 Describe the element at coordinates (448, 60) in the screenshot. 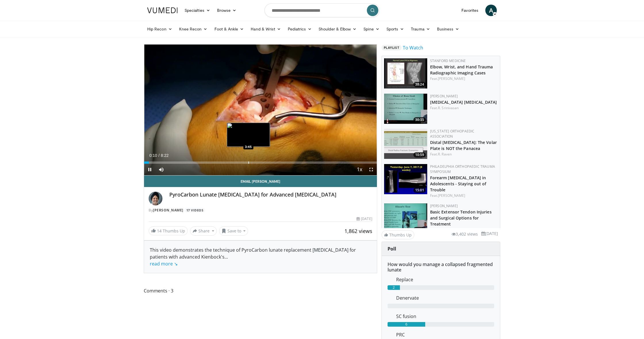

I see `a: Stanford Medicine` at that location.